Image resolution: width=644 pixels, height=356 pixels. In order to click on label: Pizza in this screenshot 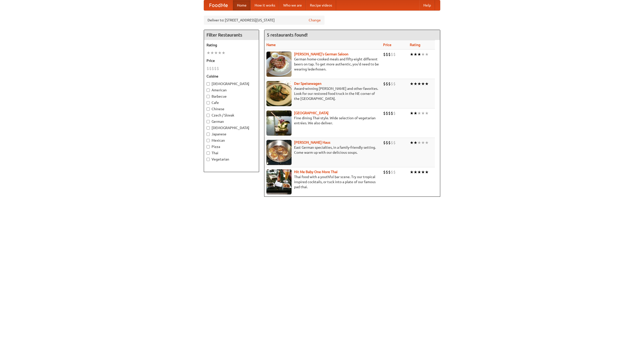, I will do `click(232, 147)`.